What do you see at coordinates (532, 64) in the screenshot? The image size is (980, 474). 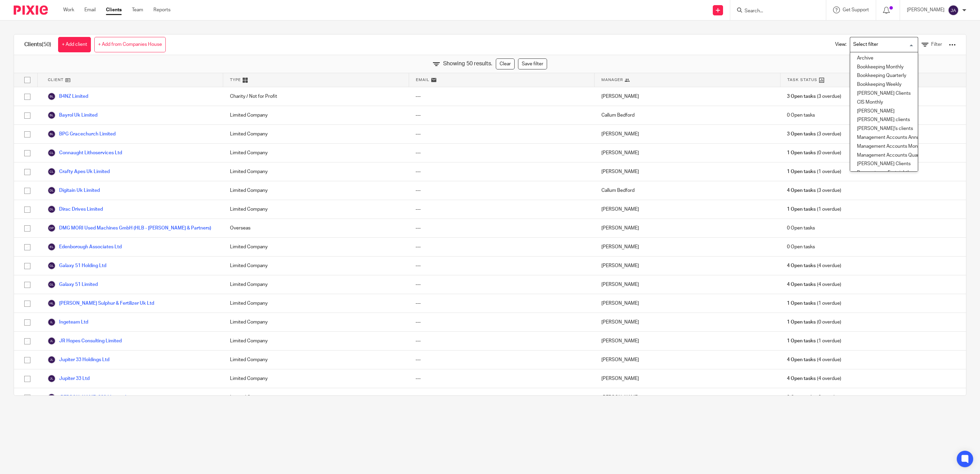 I see `a: Save filter` at bounding box center [532, 64].